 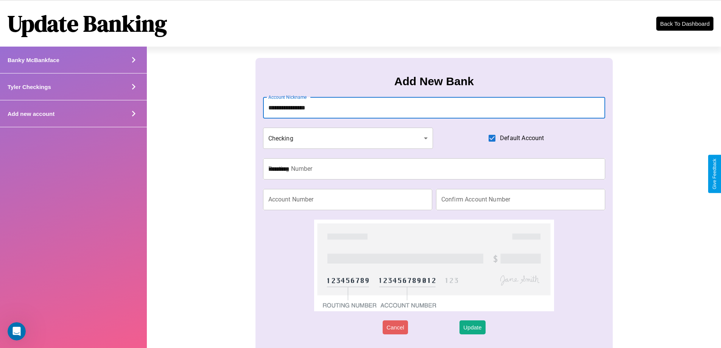 What do you see at coordinates (434, 265) in the screenshot?
I see `img: check` at bounding box center [434, 265].